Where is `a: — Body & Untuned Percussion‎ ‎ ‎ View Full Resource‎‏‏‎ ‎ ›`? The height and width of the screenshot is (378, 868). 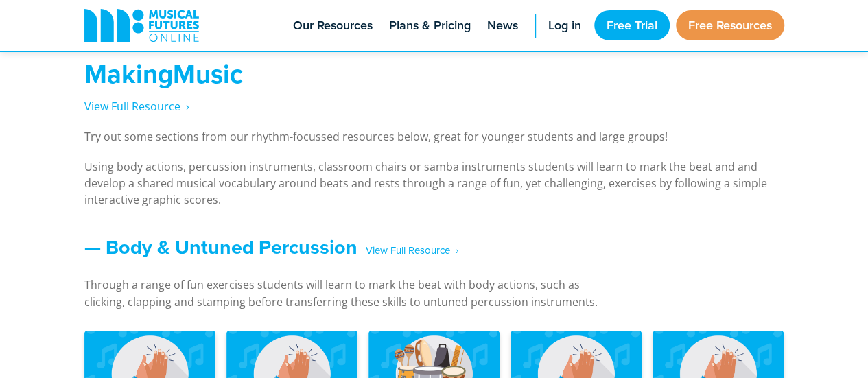 a: — Body & Untuned Percussion‎ ‎ ‎ View Full Resource‎‏‏‎ ‎ › is located at coordinates (271, 247).